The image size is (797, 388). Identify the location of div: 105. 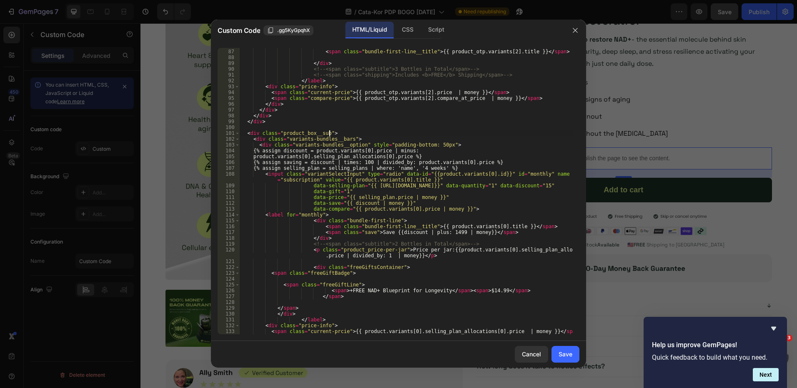
(228, 157).